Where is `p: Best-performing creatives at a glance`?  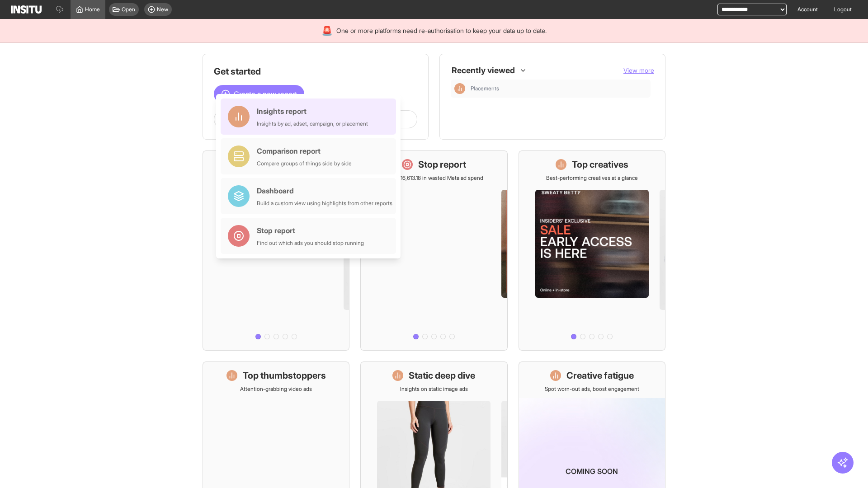
p: Best-performing creatives at a glance is located at coordinates (592, 178).